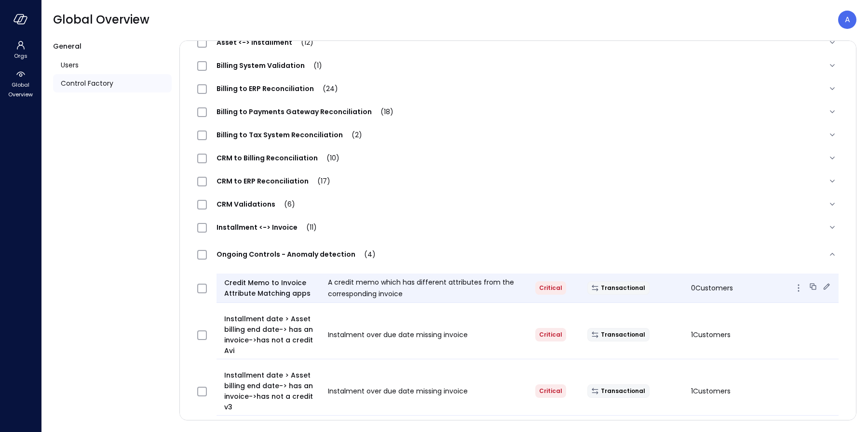 This screenshot has height=432, width=868. Describe the element at coordinates (326, 89) in the screenshot. I see `span: (24)` at that location.